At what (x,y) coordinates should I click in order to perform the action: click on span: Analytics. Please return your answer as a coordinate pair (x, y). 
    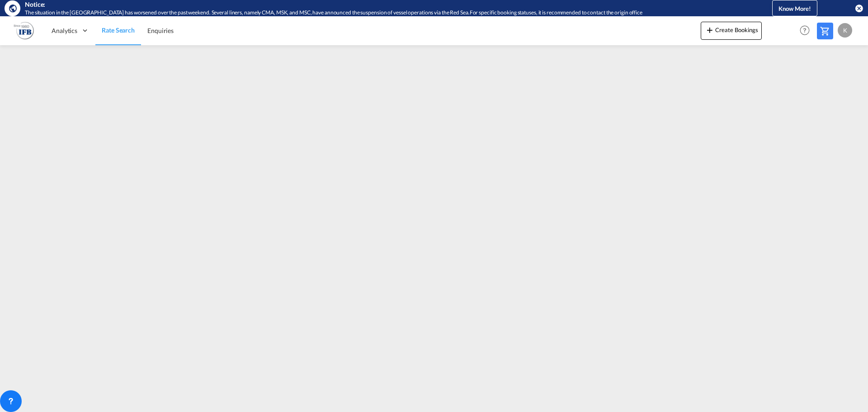
    Looking at the image, I should click on (64, 31).